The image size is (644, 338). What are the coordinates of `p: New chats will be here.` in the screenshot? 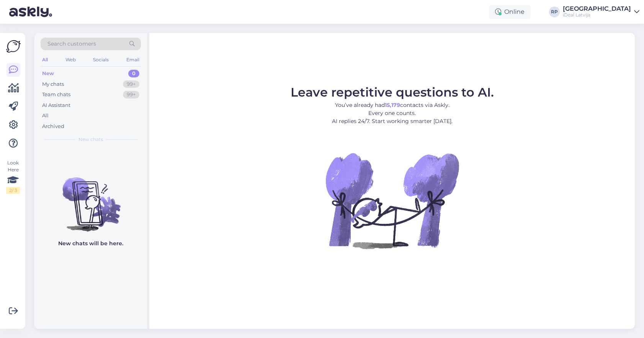 It's located at (91, 243).